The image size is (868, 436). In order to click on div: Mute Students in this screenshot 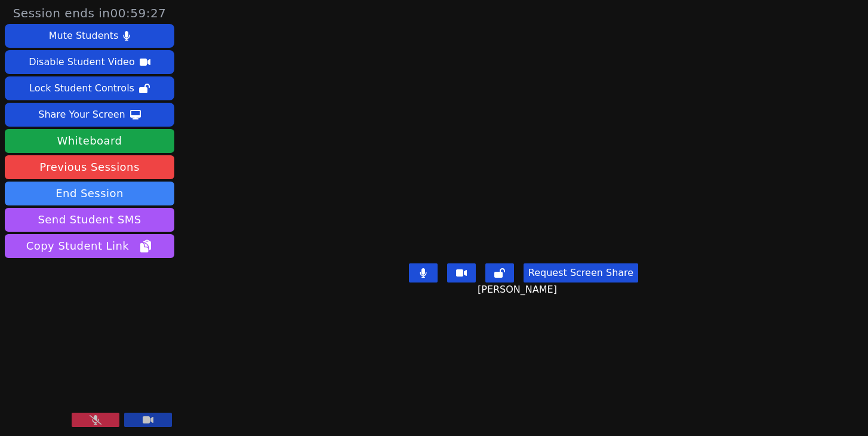, I will do `click(83, 36)`.